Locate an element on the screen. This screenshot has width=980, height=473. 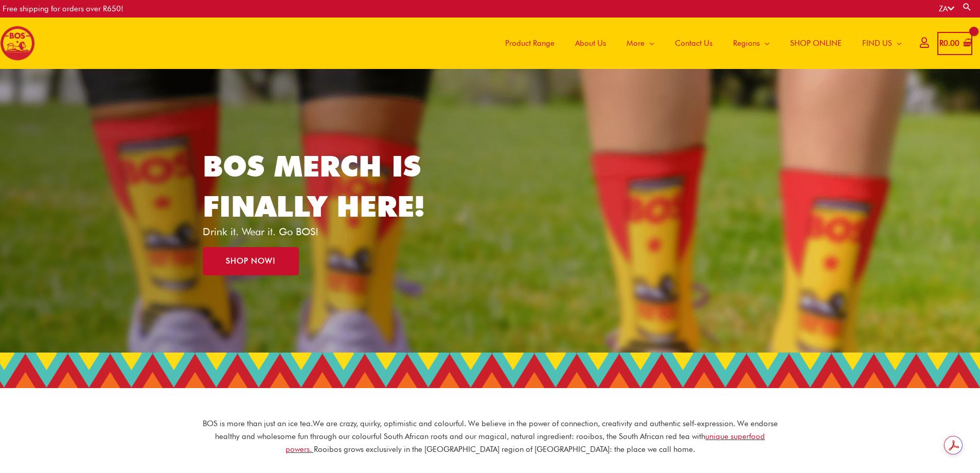
a: More is located at coordinates (641, 43).